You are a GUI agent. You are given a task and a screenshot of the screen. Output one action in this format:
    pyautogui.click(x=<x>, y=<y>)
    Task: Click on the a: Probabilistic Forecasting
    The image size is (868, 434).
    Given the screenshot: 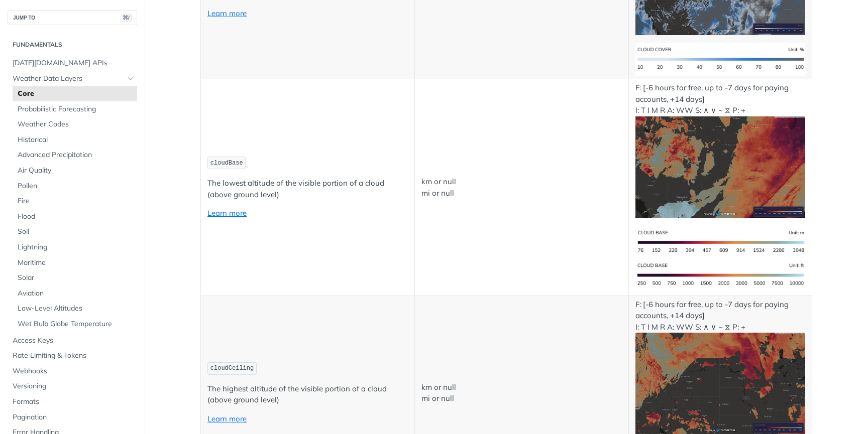 What is the action you would take?
    pyautogui.click(x=75, y=109)
    